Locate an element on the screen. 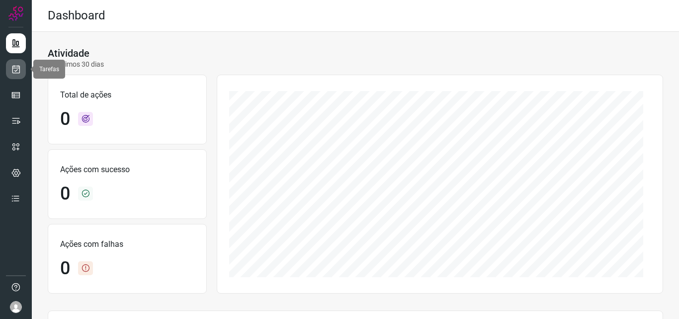  img: avatar-user-boy.jpg is located at coordinates (16, 307).